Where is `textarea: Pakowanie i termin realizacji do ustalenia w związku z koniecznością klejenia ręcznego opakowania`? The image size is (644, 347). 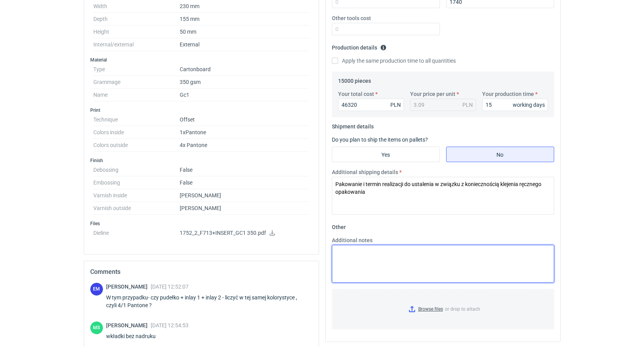
textarea: Pakowanie i termin realizacji do ustalenia w związku z koniecznością klejenia ręcznego opakowania is located at coordinates (443, 196).